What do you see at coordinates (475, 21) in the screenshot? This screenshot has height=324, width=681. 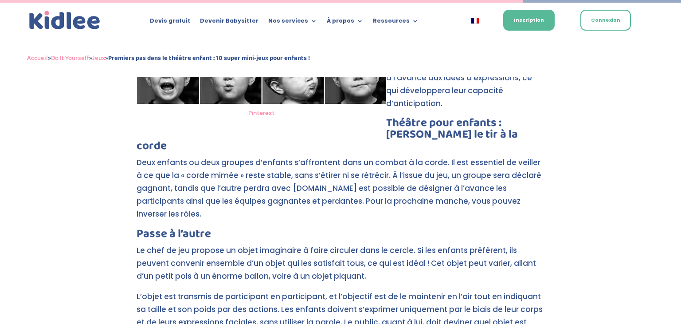 I see `img: Français` at bounding box center [475, 21].